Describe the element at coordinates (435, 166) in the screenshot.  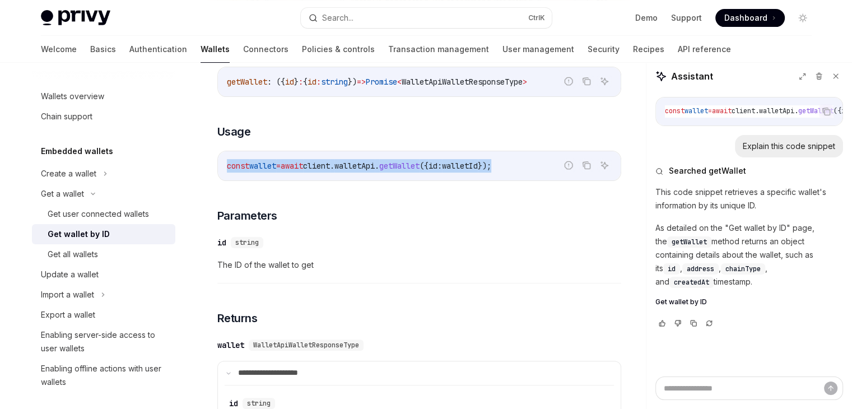
I see `span: id:` at that location.